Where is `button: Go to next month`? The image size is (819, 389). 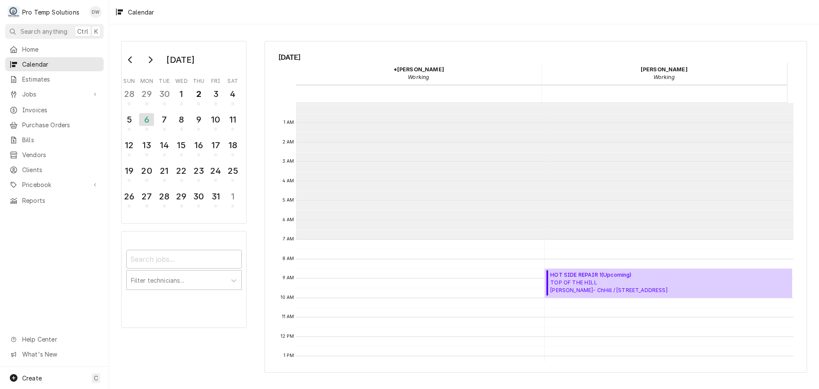
button: Go to next month is located at coordinates (150, 60).